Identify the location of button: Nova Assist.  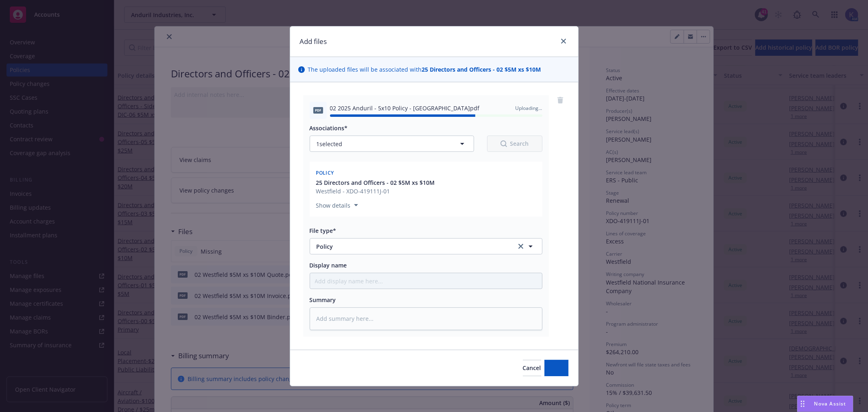
(825, 404).